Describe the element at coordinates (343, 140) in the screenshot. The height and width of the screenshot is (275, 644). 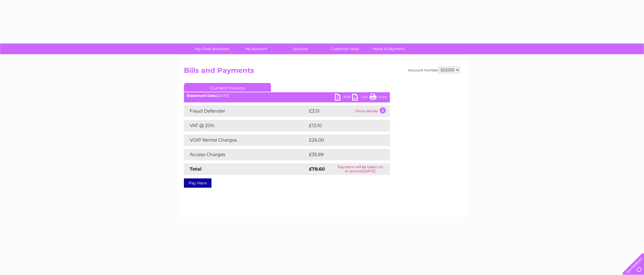
I see `td: £26.00` at that location.